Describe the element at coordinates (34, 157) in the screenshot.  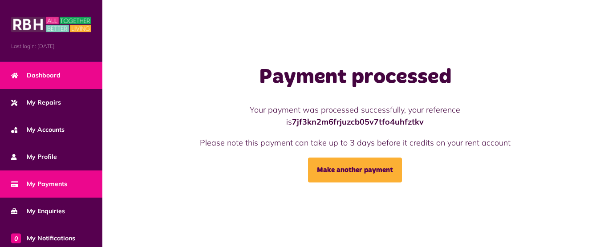
I see `span: My Profile` at that location.